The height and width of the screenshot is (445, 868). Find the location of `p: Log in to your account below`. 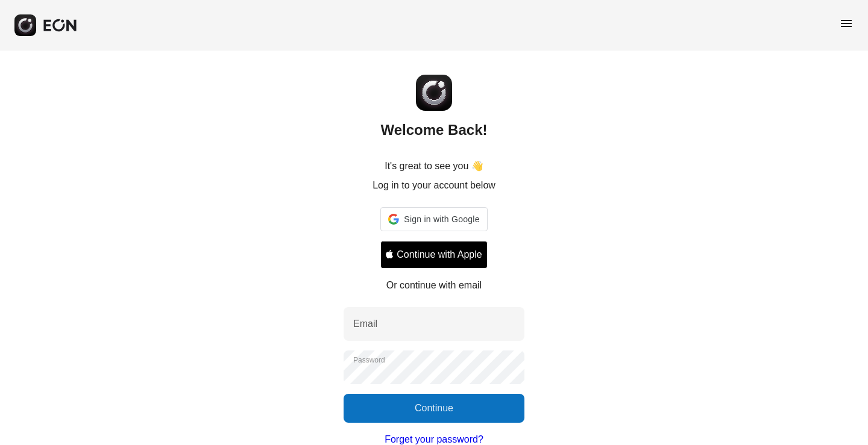

p: Log in to your account below is located at coordinates (434, 186).